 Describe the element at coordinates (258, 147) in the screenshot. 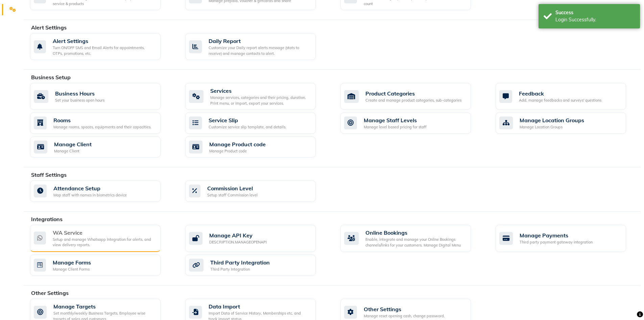

I see `a: Manage Product codeManage Product code` at that location.